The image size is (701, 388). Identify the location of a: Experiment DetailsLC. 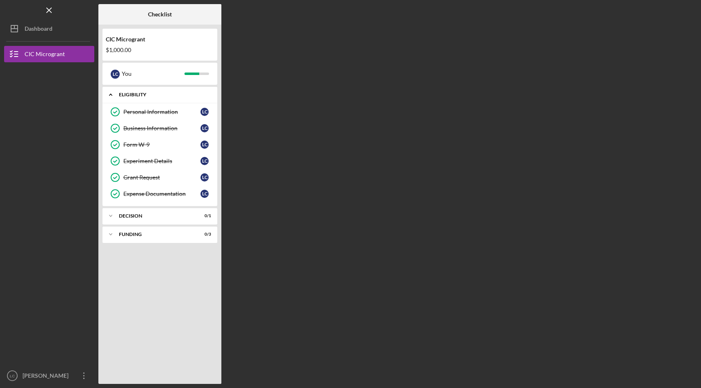
(160, 161).